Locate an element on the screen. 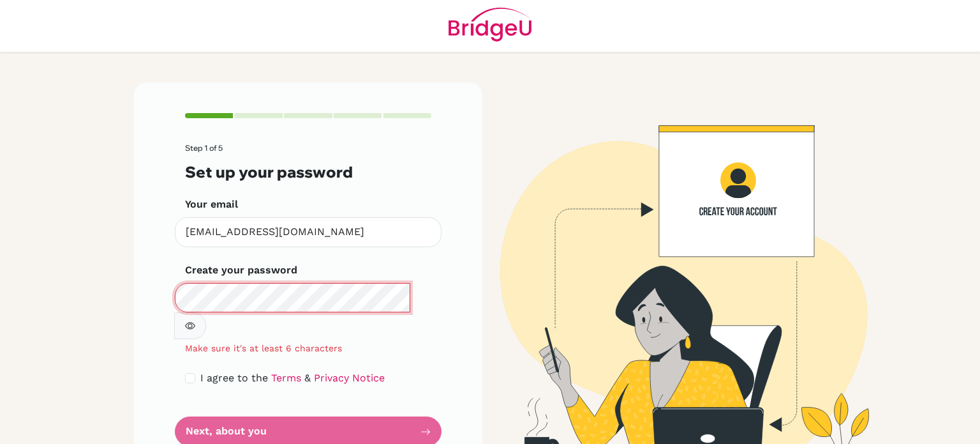 This screenshot has width=980, height=444. label: Your email is located at coordinates (211, 204).